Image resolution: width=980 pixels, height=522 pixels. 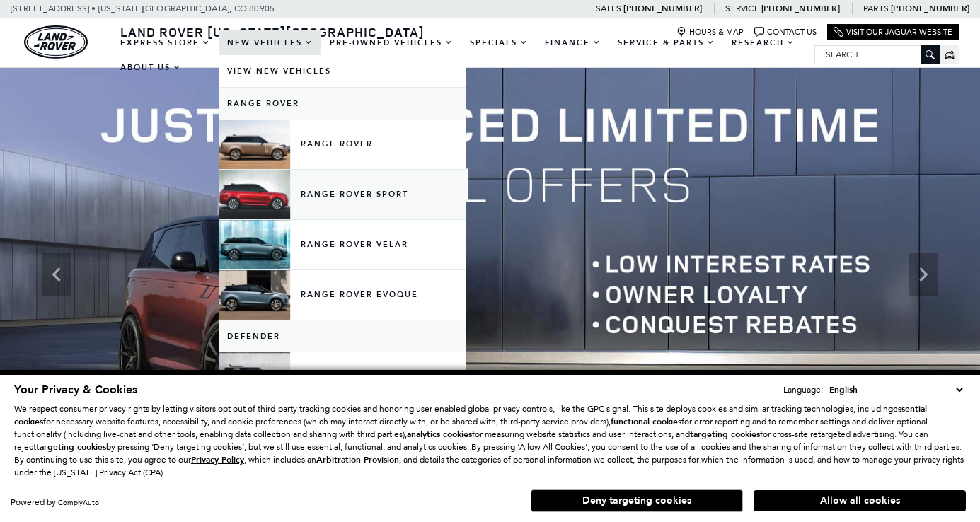 What do you see at coordinates (343, 71) in the screenshot?
I see `a: View New Vehicles` at bounding box center [343, 71].